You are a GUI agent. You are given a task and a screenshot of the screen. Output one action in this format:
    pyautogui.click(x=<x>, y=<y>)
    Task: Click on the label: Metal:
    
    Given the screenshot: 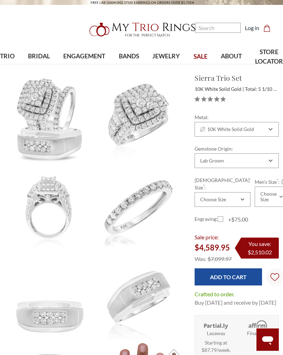 What is the action you would take?
    pyautogui.click(x=237, y=117)
    